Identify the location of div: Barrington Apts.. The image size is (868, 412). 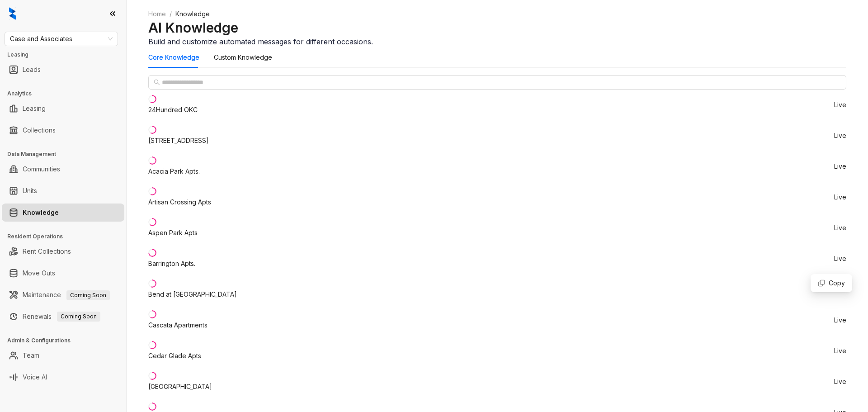
(172, 263).